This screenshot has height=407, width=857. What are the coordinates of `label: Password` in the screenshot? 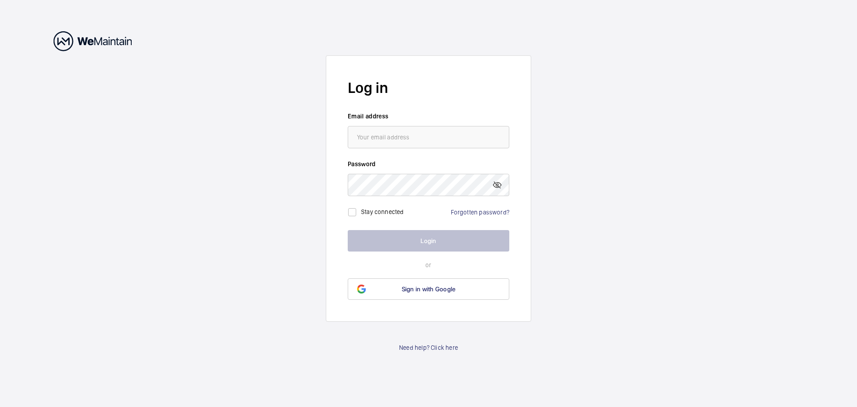 It's located at (429, 164).